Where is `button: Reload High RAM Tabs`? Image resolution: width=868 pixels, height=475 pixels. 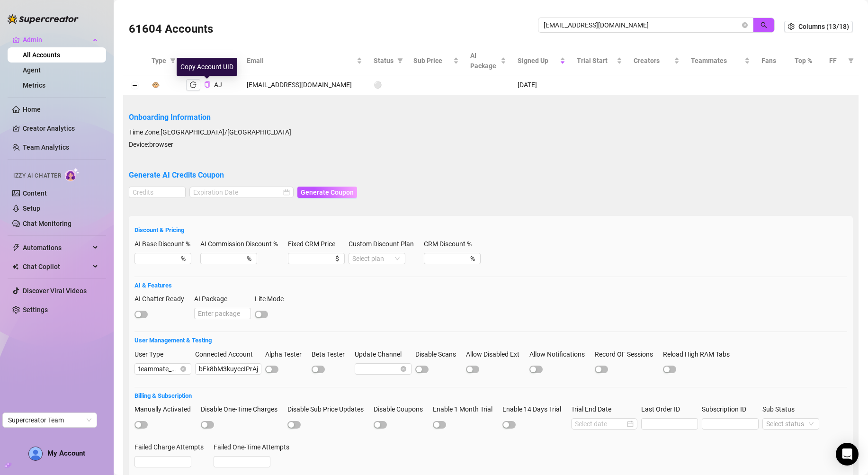 button: Reload High RAM Tabs is located at coordinates (670, 369).